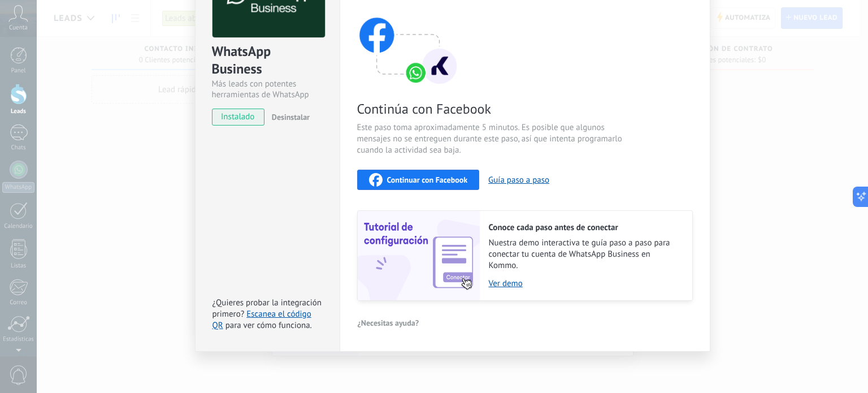  Describe the element at coordinates (262, 320) in the screenshot. I see `a: Escanea el código QR` at that location.